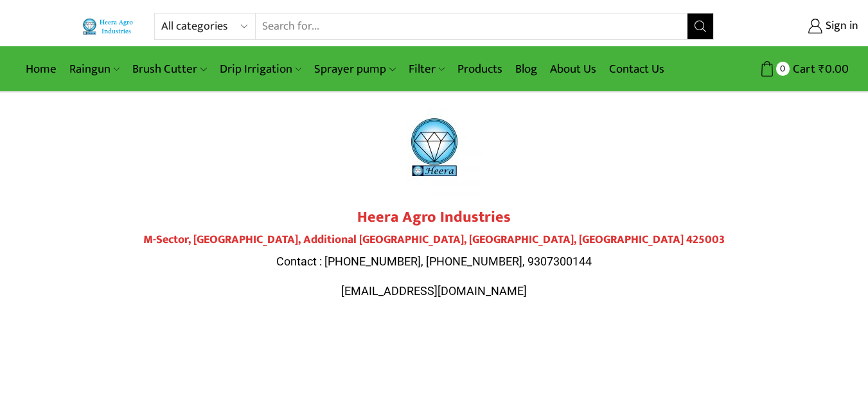 This screenshot has width=868, height=412. Describe the element at coordinates (783, 68) in the screenshot. I see `span: 0` at that location.